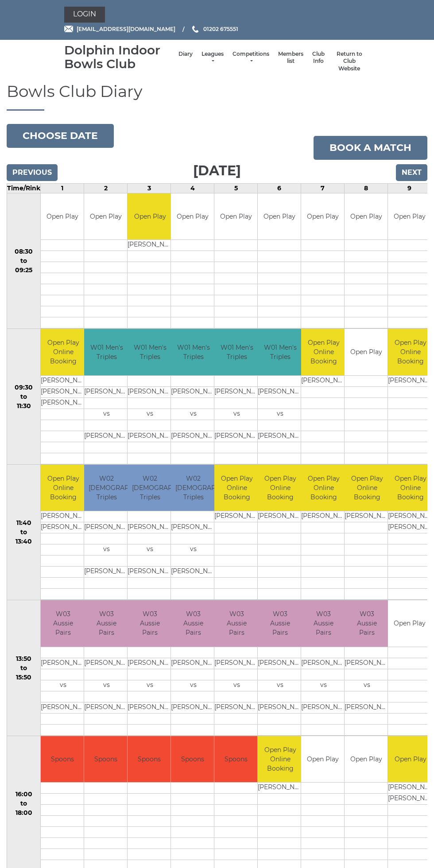 The height and width of the screenshot is (868, 434). I want to click on div: Dolphin Indoor Bowls Club, so click(119, 57).